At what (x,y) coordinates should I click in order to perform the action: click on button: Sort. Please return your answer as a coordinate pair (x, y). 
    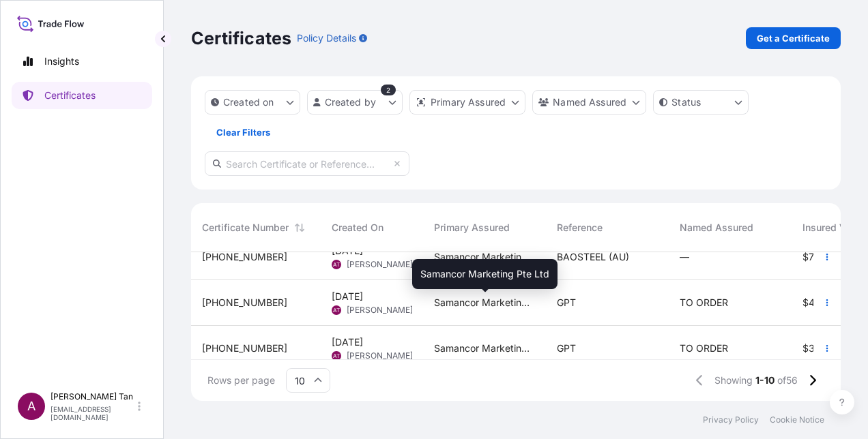
    Looking at the image, I should click on (299, 228).